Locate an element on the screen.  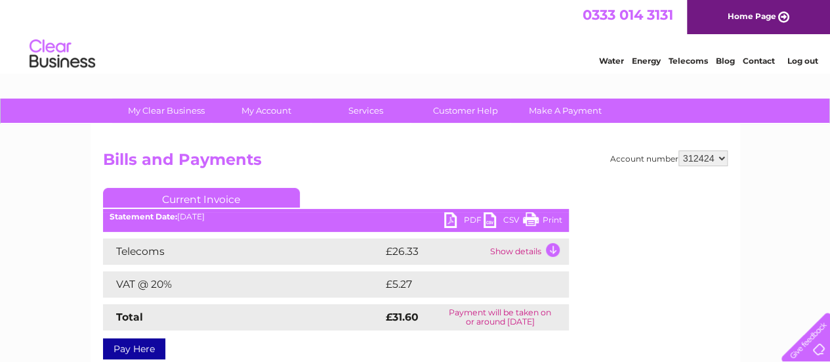
strong: Total is located at coordinates (129, 316).